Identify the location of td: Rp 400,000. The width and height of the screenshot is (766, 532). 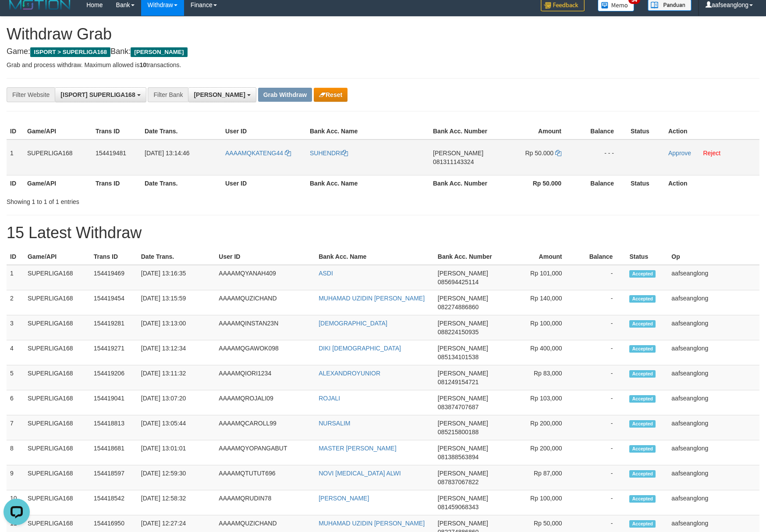
(537, 352).